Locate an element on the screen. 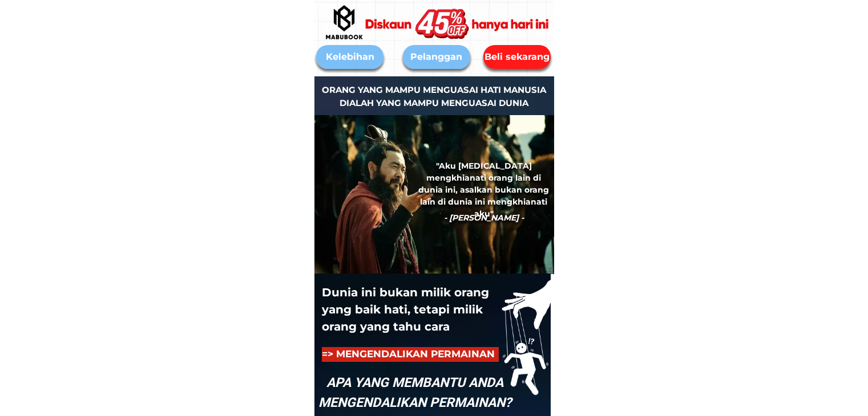 The image size is (868, 416). h1: APA YANG MEMBANTU ANDA MENGENDALIKAN PERMAINAN? is located at coordinates (415, 393).